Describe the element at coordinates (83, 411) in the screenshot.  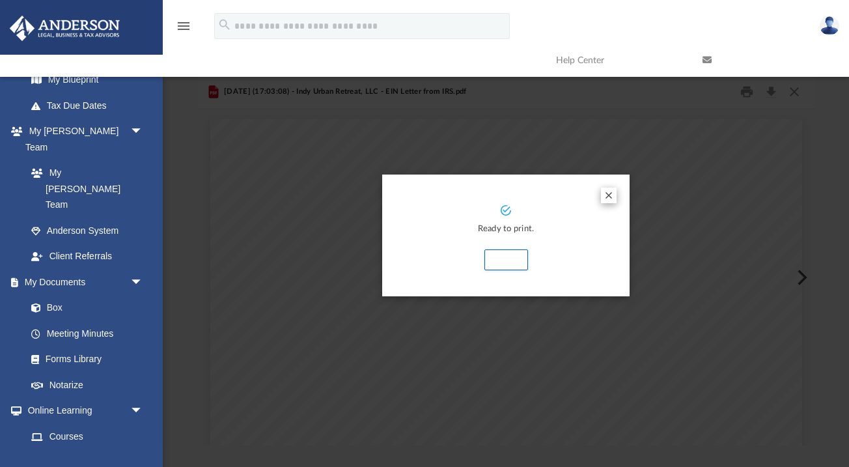
I see `a: Online Learningarrow_drop_down` at that location.